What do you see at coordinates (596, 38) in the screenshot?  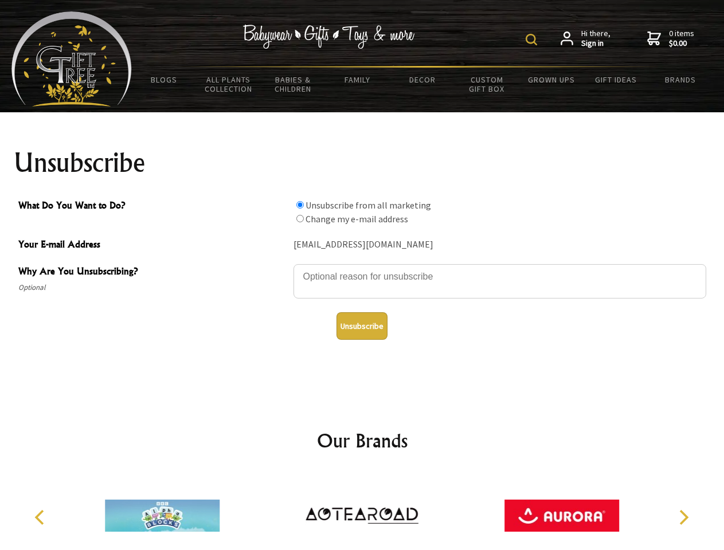 I see `span: Hi there,` at bounding box center [596, 38].